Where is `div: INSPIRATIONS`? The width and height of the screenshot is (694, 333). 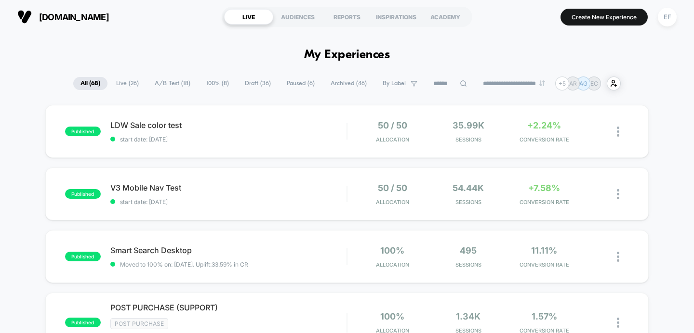 div: INSPIRATIONS is located at coordinates (396, 17).